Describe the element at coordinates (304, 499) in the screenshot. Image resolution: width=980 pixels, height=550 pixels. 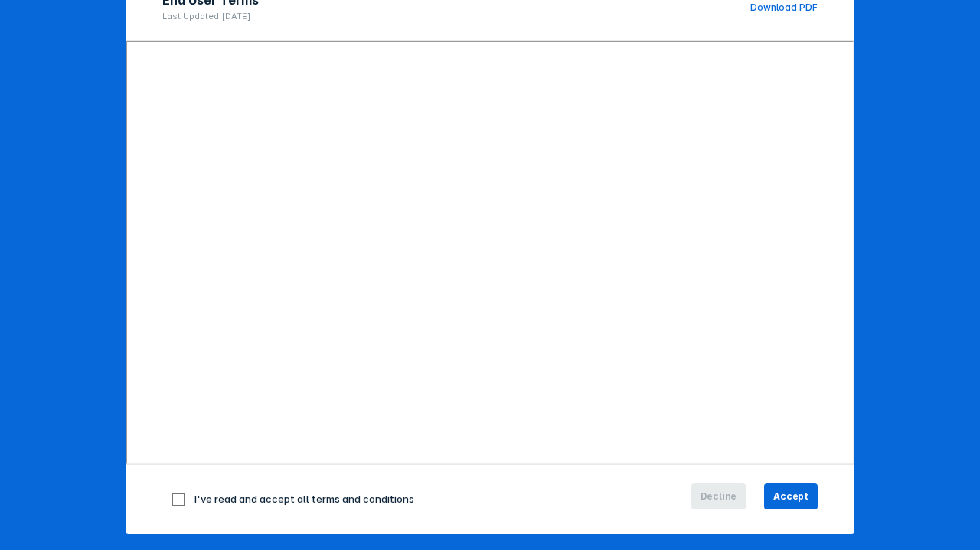
I see `span: I've read and accept all terms and conditions` at that location.